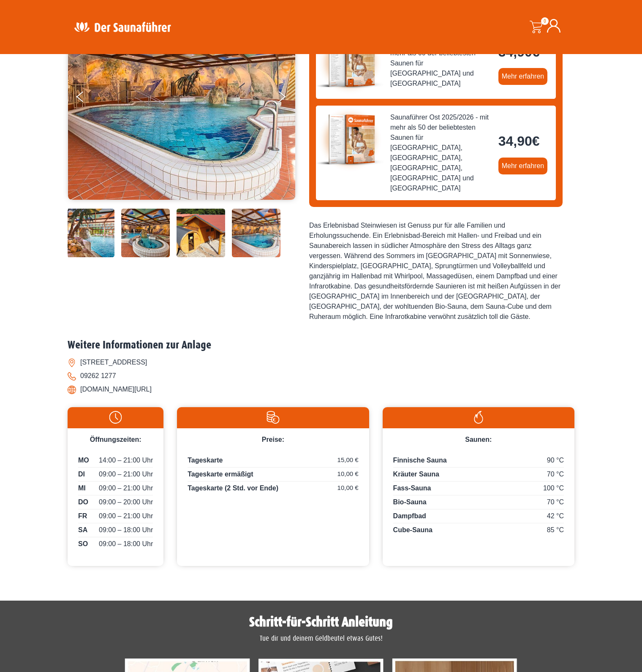 The height and width of the screenshot is (672, 642). What do you see at coordinates (436, 271) in the screenshot?
I see `div: Das Erlebnisbad Steinwiesen ist Genuss pur für alle Familien und Erholungssuchende. Ein Erlebnisb...` at bounding box center [436, 271].